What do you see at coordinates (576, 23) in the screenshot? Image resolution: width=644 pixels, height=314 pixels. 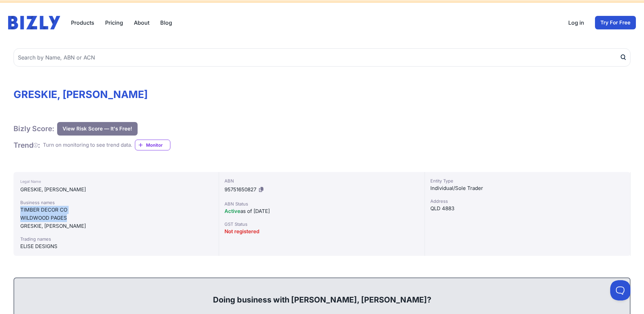 I see `a: Log in` at bounding box center [576, 23].